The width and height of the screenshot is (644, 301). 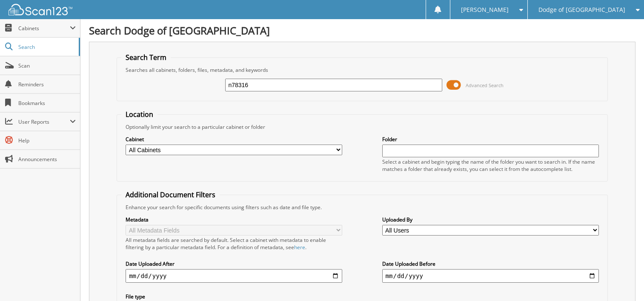 I want to click on input: end, so click(x=491, y=276).